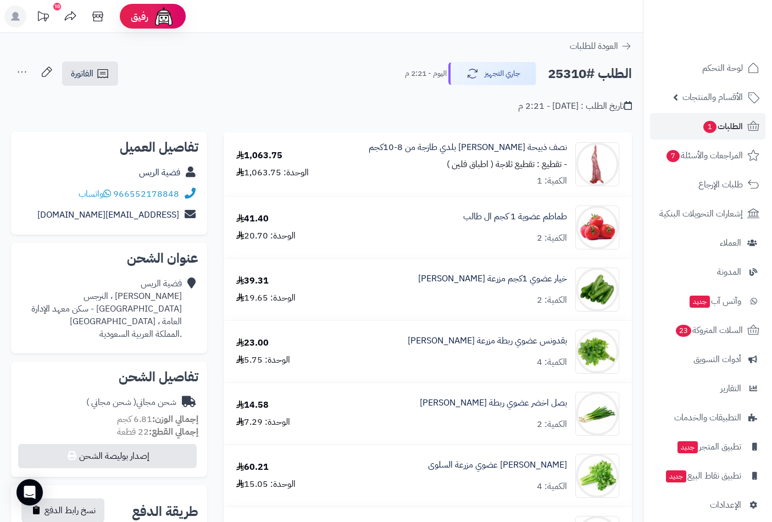 The image size is (772, 522). Describe the element at coordinates (140, 16) in the screenshot. I see `span: رفيق` at that location.